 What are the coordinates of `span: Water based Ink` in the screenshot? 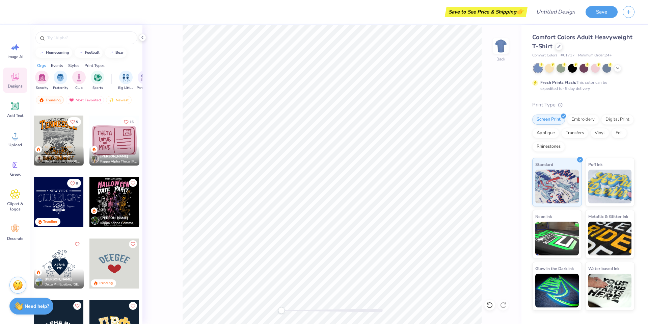 It's located at (604, 268).